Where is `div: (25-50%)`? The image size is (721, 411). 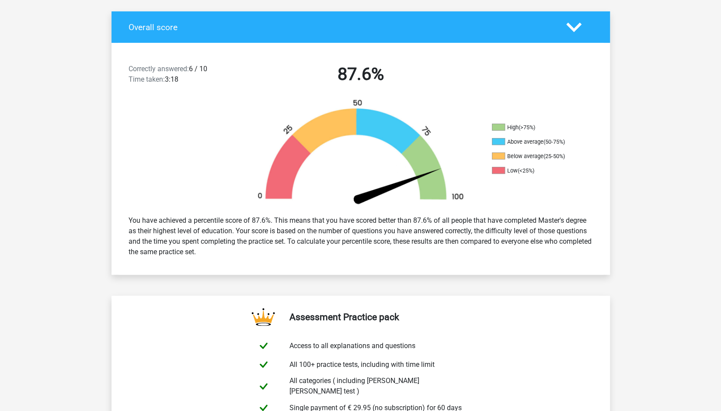
div: (25-50%) is located at coordinates (554, 156).